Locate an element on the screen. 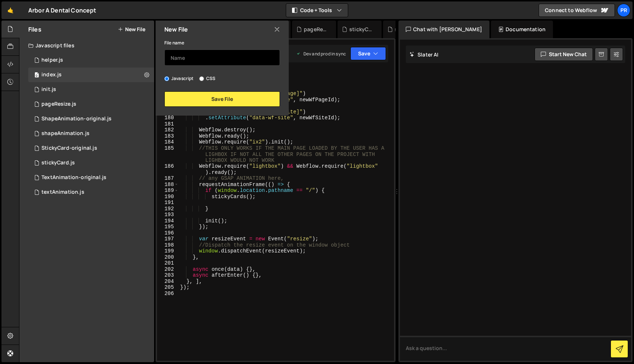  div: 16988/47935.js is located at coordinates (91, 119).